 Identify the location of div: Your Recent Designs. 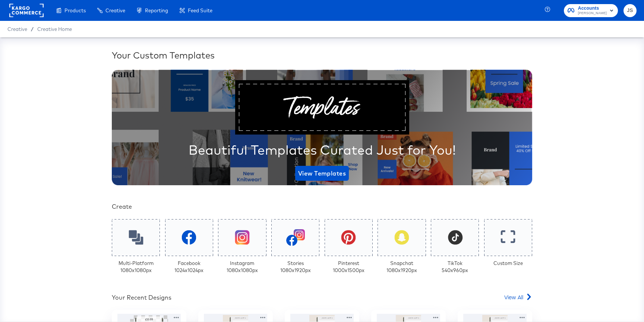
(142, 297).